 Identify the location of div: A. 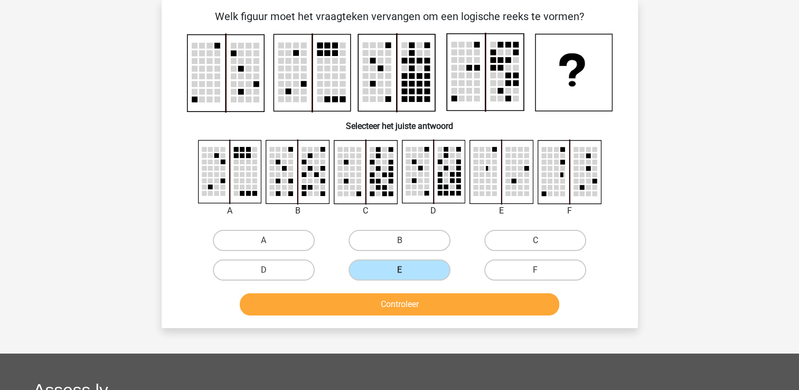
(230, 211).